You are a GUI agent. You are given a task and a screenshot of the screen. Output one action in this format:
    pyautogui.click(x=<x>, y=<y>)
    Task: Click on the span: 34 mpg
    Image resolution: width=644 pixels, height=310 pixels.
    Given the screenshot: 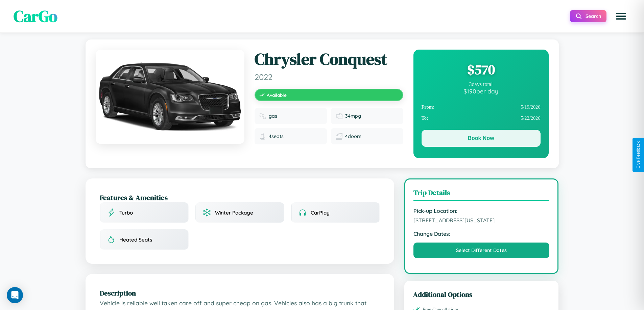 What is the action you would take?
    pyautogui.click(x=353, y=116)
    